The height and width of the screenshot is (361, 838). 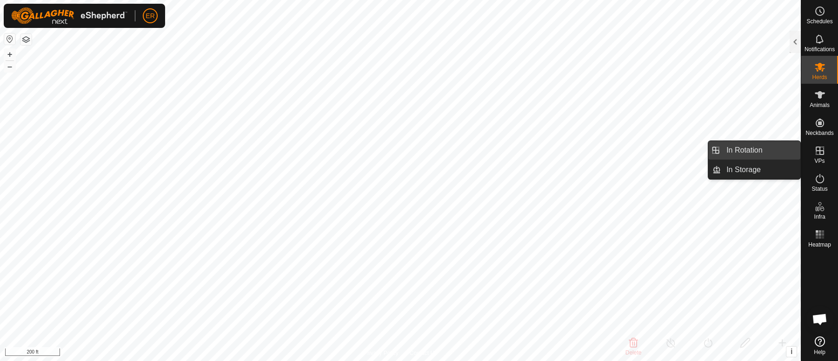 What do you see at coordinates (760, 150) in the screenshot?
I see `a: In Rotation` at bounding box center [760, 150].